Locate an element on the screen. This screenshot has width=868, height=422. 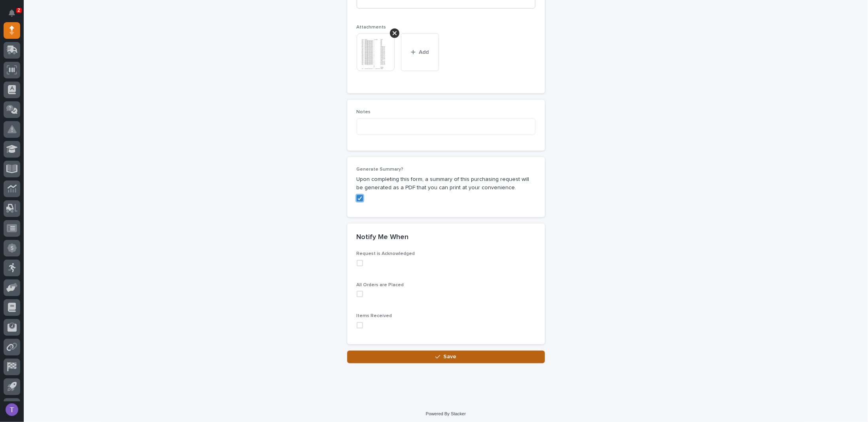
span: Items Received is located at coordinates (375, 316).